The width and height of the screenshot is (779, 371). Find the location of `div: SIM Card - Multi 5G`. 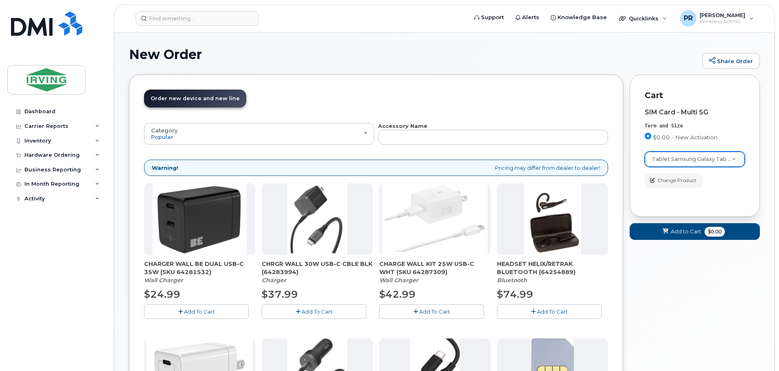

div: SIM Card - Multi 5G is located at coordinates (694, 112).